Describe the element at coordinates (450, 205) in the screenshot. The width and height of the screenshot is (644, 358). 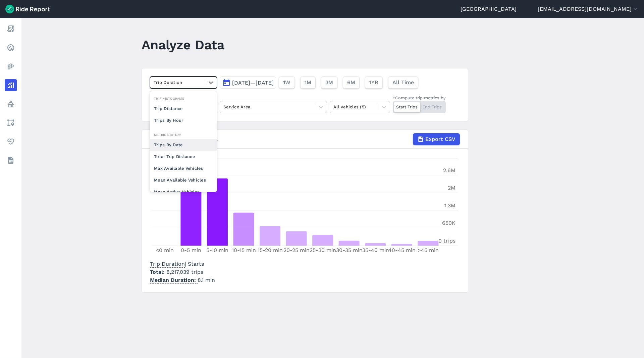
I see `tspan: 1.3M` at that location.